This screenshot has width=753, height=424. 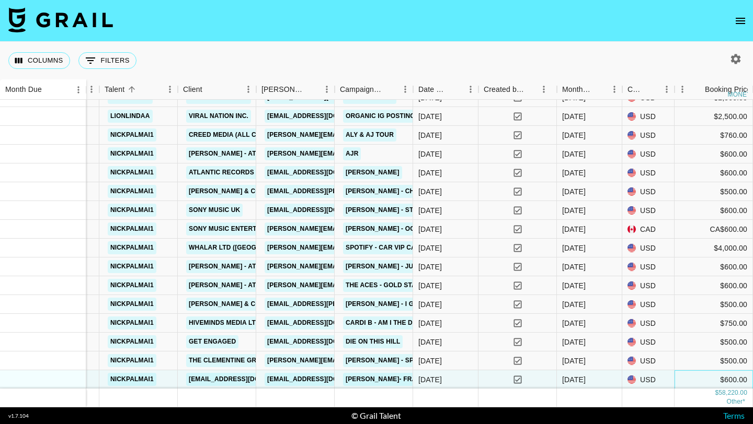 I want to click on div: © Grail Talent, so click(x=376, y=416).